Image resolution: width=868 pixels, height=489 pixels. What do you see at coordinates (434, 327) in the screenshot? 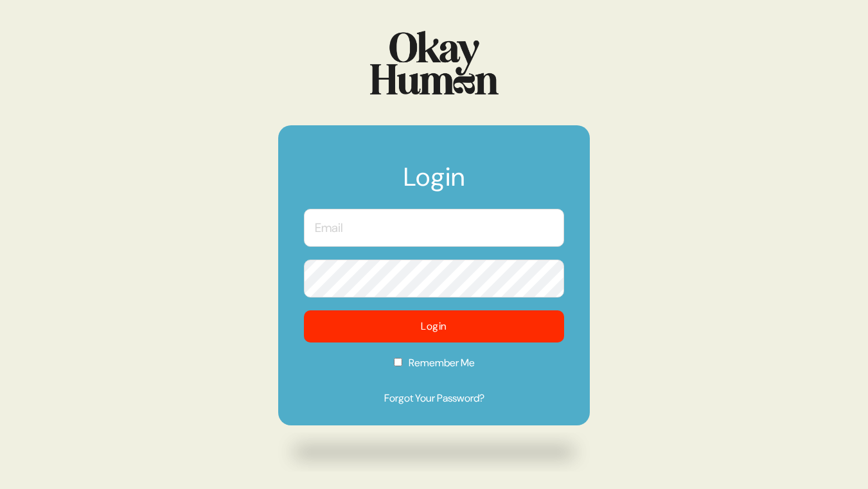
I see `button: Login` at bounding box center [434, 327].